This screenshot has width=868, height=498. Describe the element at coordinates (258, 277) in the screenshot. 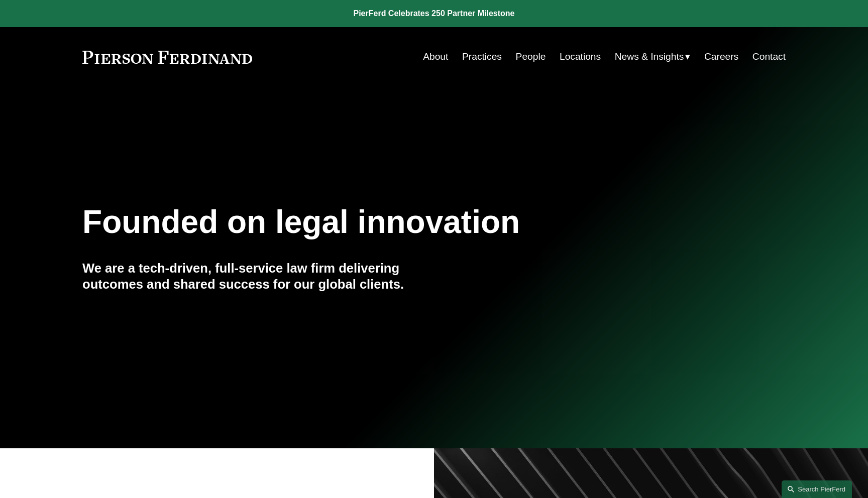

I see `h4: We are a tech-driven, full-service law firm delivering outcomes and shared success for our global...` at that location.